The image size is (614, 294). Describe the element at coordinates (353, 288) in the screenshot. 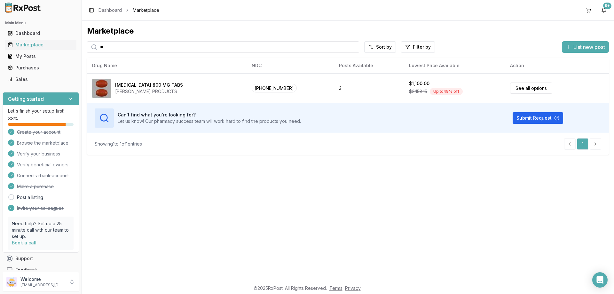

I see `a: Privacy` at that location.